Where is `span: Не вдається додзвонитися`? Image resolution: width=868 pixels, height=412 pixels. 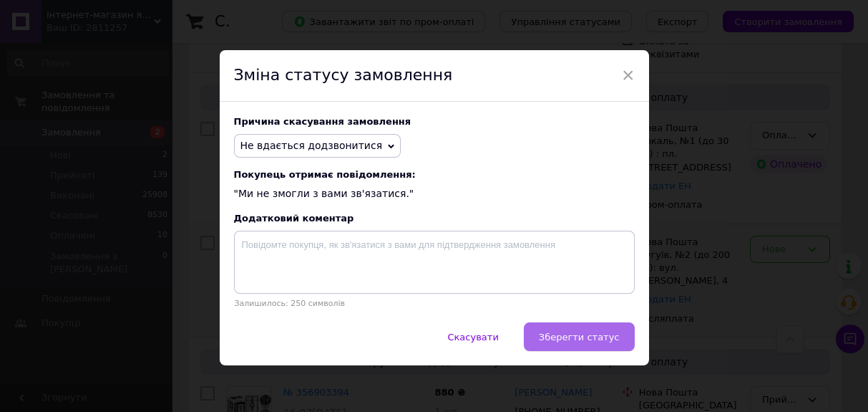
span: Не вдається додзвонитися is located at coordinates (312, 146).